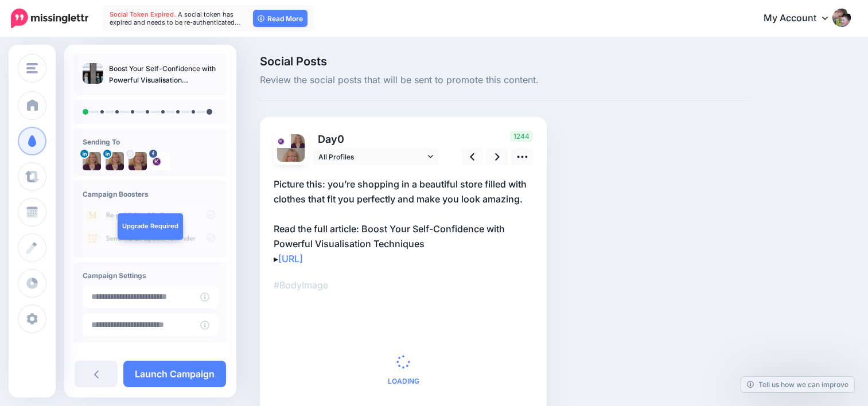 The image size is (868, 406). Describe the element at coordinates (280, 19) in the screenshot. I see `a: Read More` at that location.